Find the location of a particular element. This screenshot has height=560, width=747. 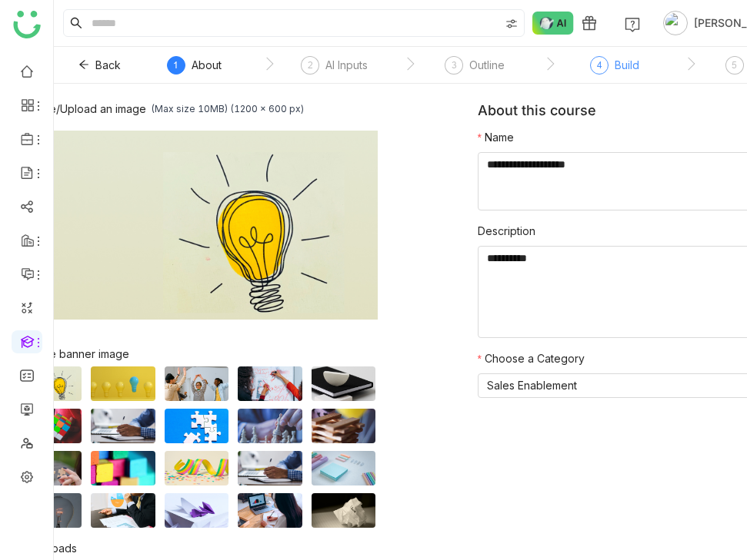

div: 4Build is located at coordinates (615, 70).